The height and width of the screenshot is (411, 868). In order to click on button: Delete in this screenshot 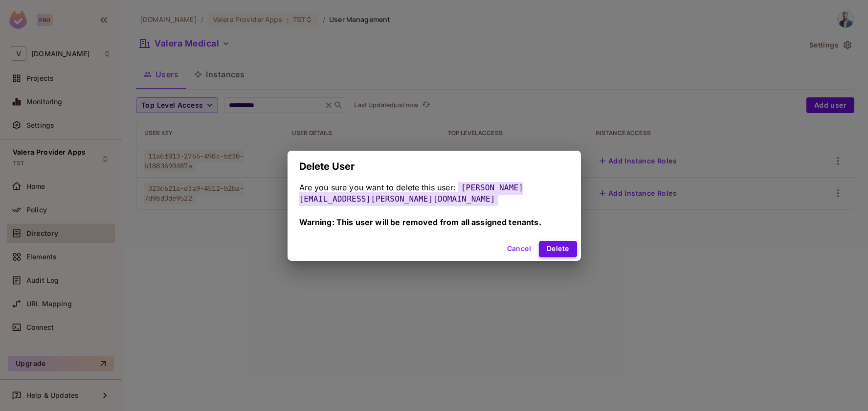, I will do `click(558, 249)`.